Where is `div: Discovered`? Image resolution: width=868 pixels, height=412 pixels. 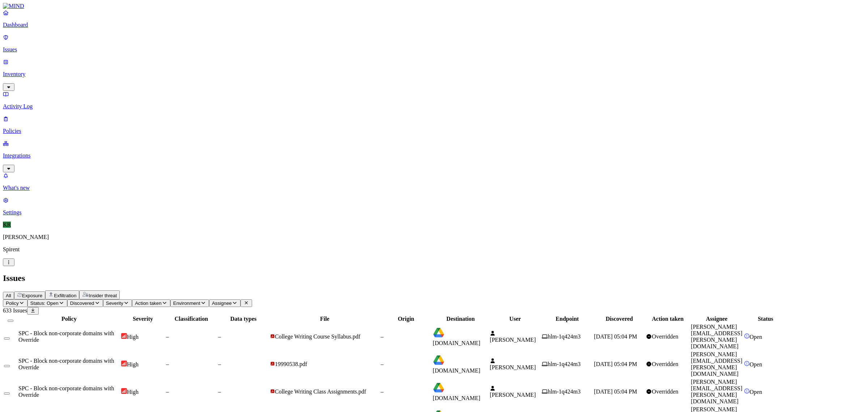 div: Discovered is located at coordinates (619, 319).